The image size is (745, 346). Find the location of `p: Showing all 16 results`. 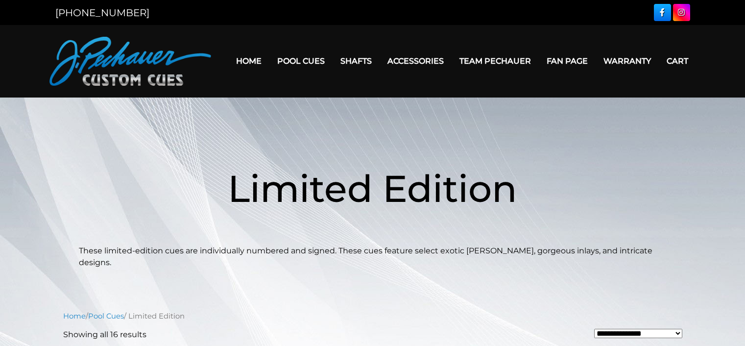

p: Showing all 16 results is located at coordinates (105, 335).